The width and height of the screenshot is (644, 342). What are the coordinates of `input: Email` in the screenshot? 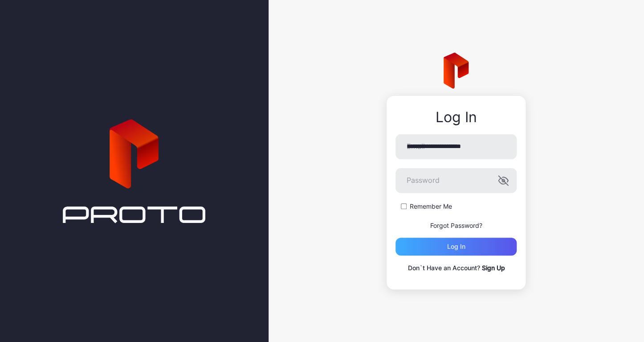 It's located at (456, 147).